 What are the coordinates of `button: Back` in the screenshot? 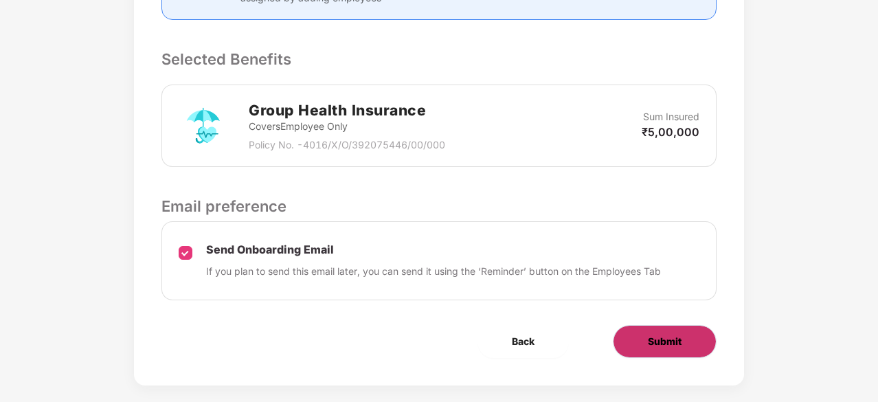 It's located at (523, 341).